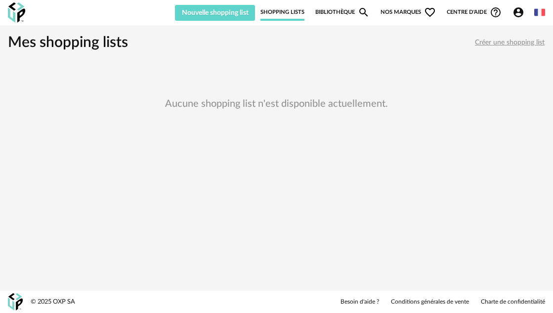 Image resolution: width=553 pixels, height=313 pixels. What do you see at coordinates (496, 12) in the screenshot?
I see `span: Help Circle Outline icon` at bounding box center [496, 12].